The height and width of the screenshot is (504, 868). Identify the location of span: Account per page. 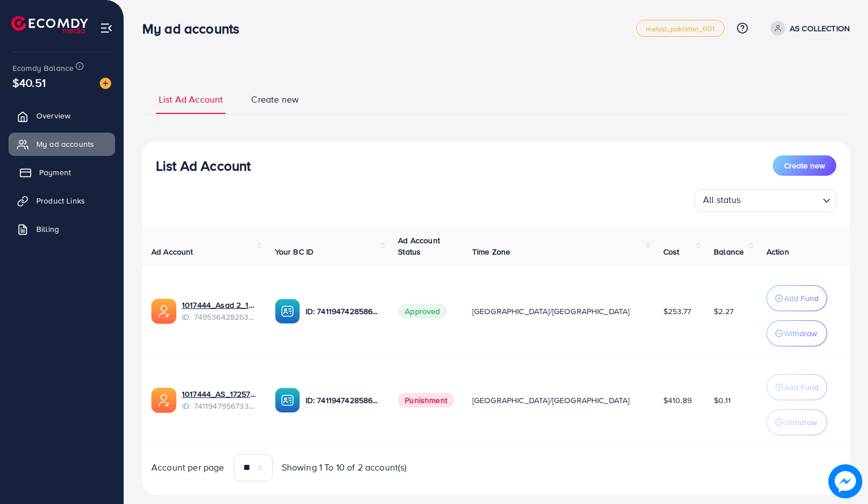
(187, 467).